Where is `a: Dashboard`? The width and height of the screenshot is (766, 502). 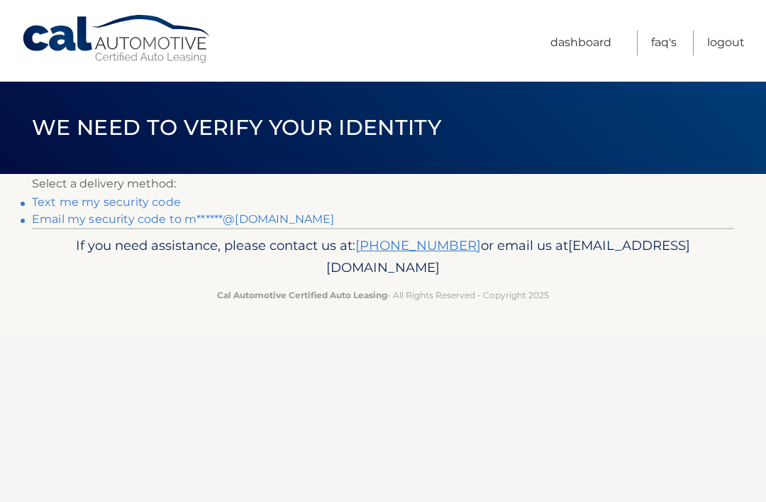 a: Dashboard is located at coordinates (581, 43).